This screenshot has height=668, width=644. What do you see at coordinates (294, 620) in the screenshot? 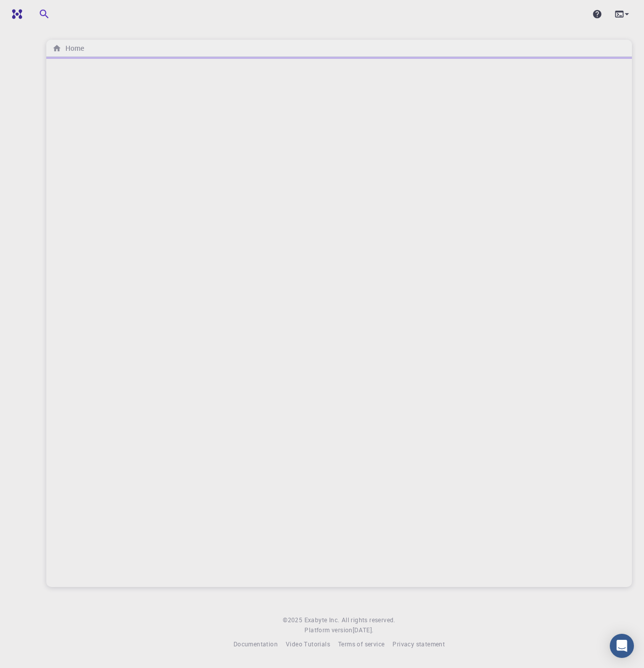
I see `span: © 2025` at bounding box center [294, 620].